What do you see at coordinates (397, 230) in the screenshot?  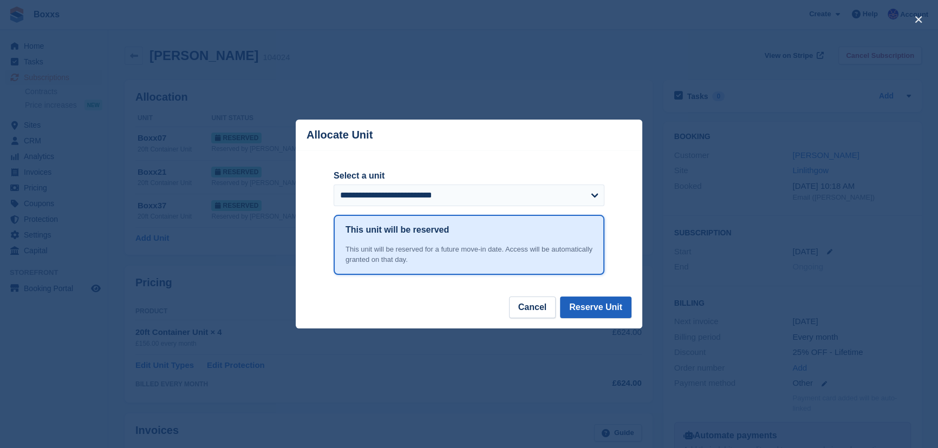 I see `h1: This unit will be reserved` at bounding box center [397, 230].